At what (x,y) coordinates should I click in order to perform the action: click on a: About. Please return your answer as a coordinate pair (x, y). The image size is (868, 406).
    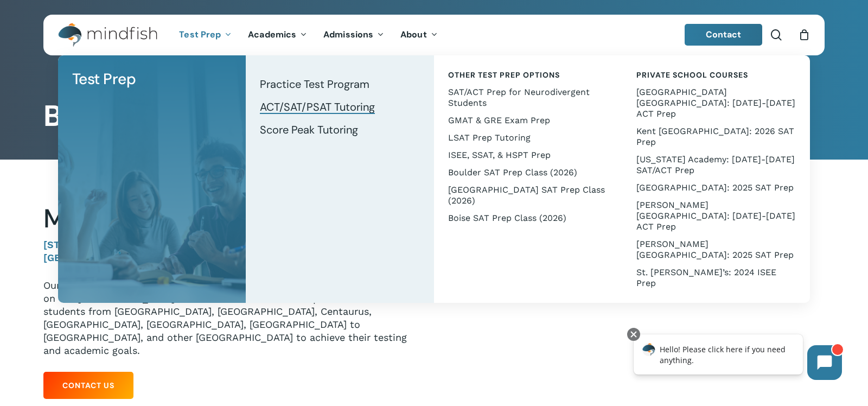
    Looking at the image, I should click on (419, 34).